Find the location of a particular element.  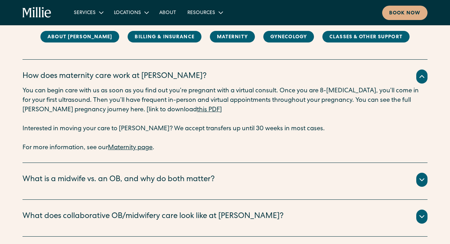

a: home is located at coordinates (37, 13).